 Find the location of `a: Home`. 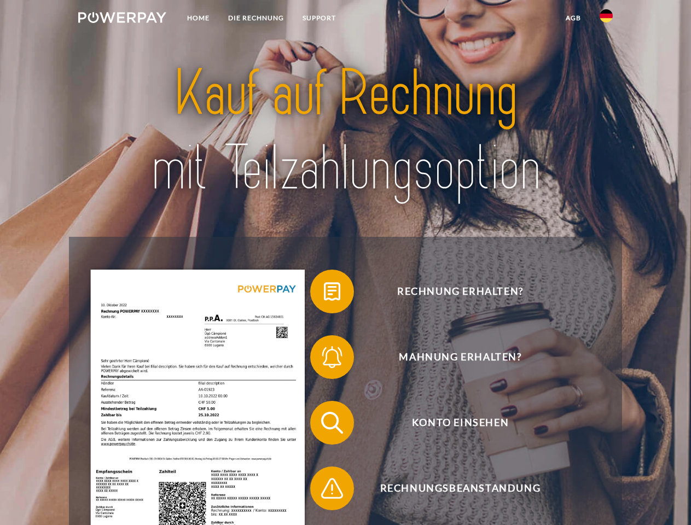

a: Home is located at coordinates (198, 18).